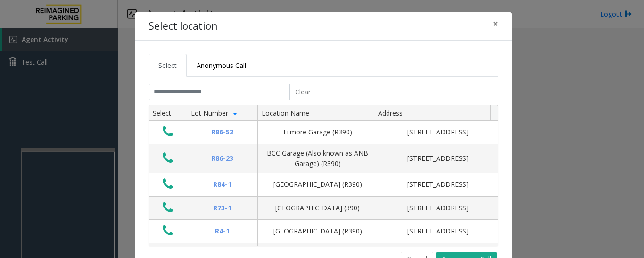 The height and width of the screenshot is (258, 644). Describe the element at coordinates (222, 158) in the screenshot. I see `div: R86-23` at that location.